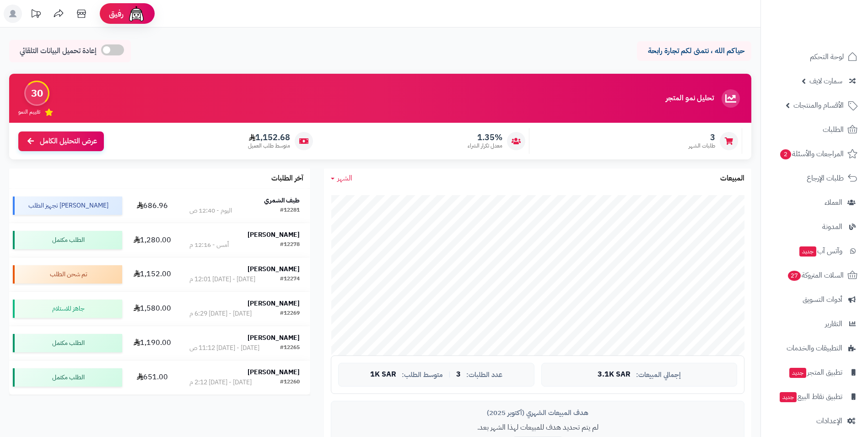 The image size is (868, 437). What do you see at coordinates (814, 421) in the screenshot?
I see `a: الإعدادات` at bounding box center [814, 421].